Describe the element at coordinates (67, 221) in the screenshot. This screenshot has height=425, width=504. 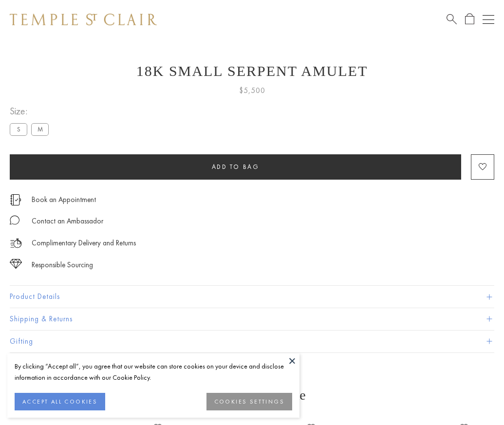
I see `div: Contact an Ambassador` at that location.